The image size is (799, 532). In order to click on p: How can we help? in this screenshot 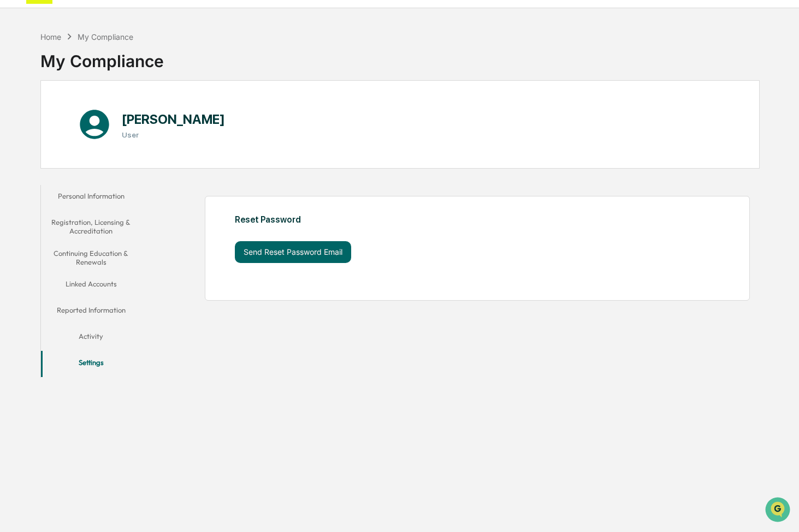, I will do `click(105, 31)`.